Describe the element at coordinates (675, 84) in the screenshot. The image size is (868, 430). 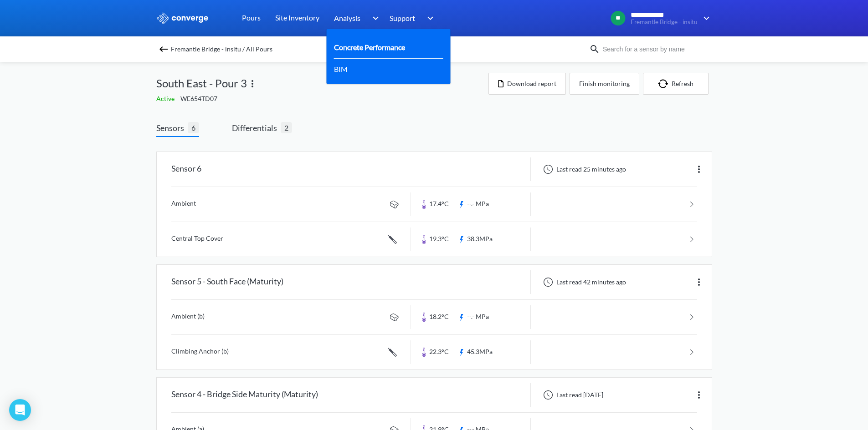
I see `button: Refresh` at that location.